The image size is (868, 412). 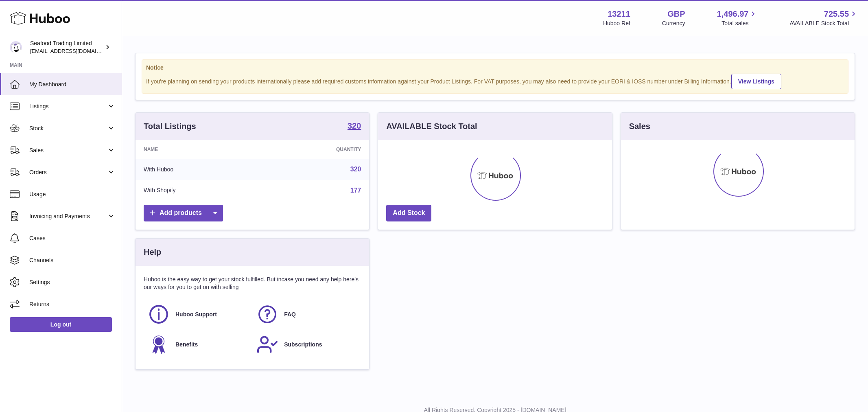 What do you see at coordinates (356, 190) in the screenshot?
I see `a: 177` at bounding box center [356, 190].